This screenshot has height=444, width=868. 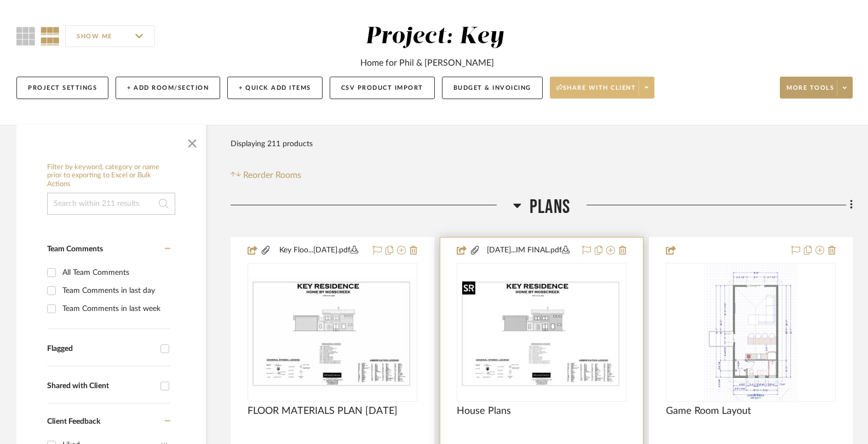 I want to click on span: Client Feedback, so click(x=73, y=421).